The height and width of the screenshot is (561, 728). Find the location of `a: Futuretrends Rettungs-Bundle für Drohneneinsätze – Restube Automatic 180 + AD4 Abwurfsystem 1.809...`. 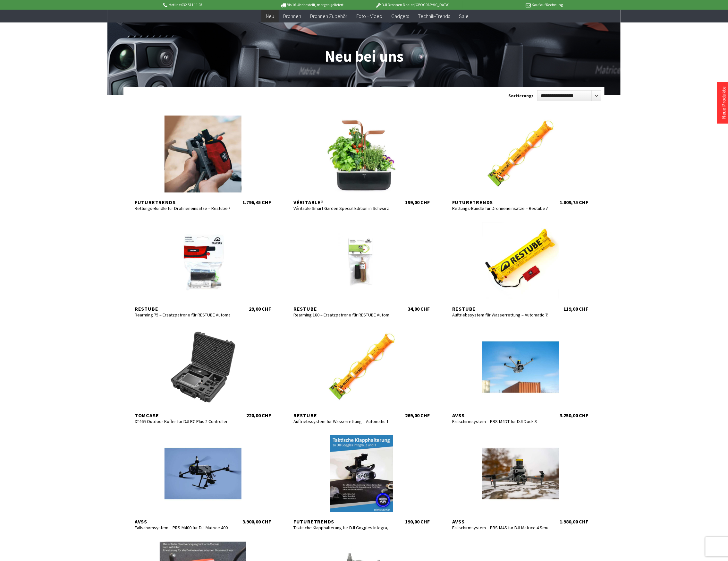

a: Futuretrends Rettungs-Bundle für Drohneneinsätze – Restube Automatic 180 + AD4 Abwurfsystem 1.809... is located at coordinates (520, 160).